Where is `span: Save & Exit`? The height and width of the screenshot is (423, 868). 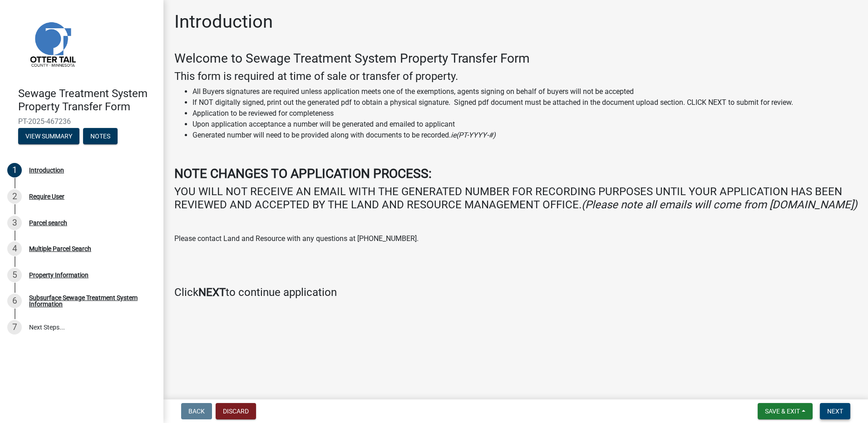
span: Save & Exit is located at coordinates (782, 411).